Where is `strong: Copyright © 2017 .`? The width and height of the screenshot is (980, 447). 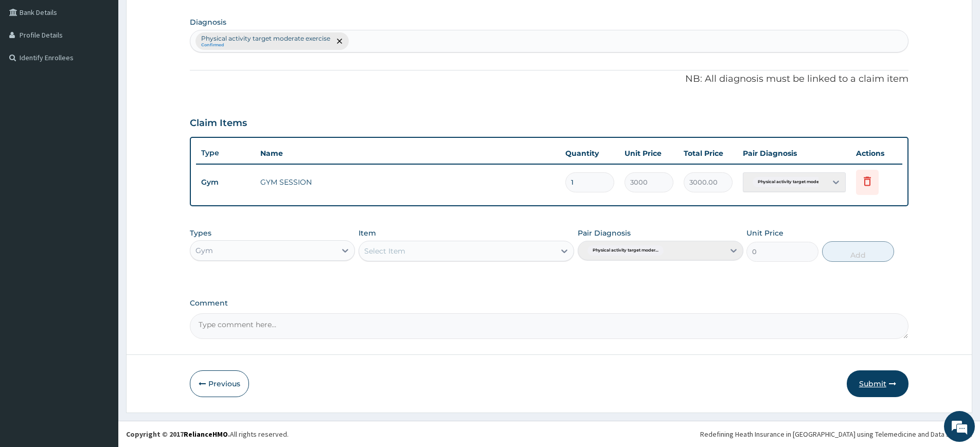 strong: Copyright © 2017 . is located at coordinates (178, 434).